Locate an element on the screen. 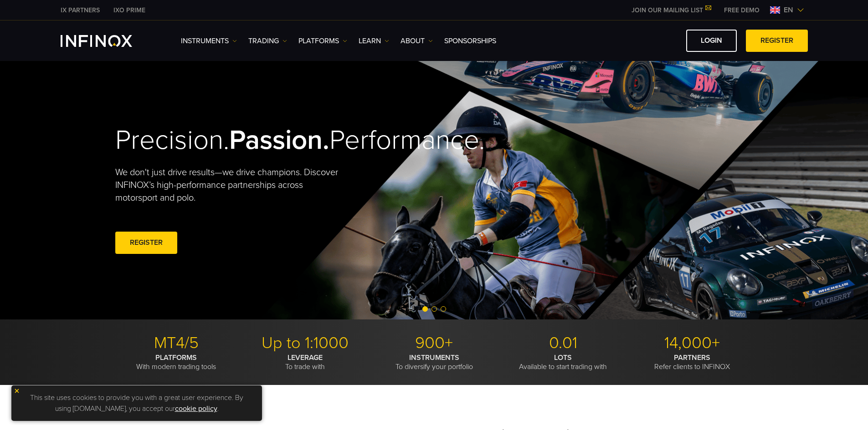 Image resolution: width=868 pixels, height=430 pixels. a: Learn is located at coordinates (373, 41).